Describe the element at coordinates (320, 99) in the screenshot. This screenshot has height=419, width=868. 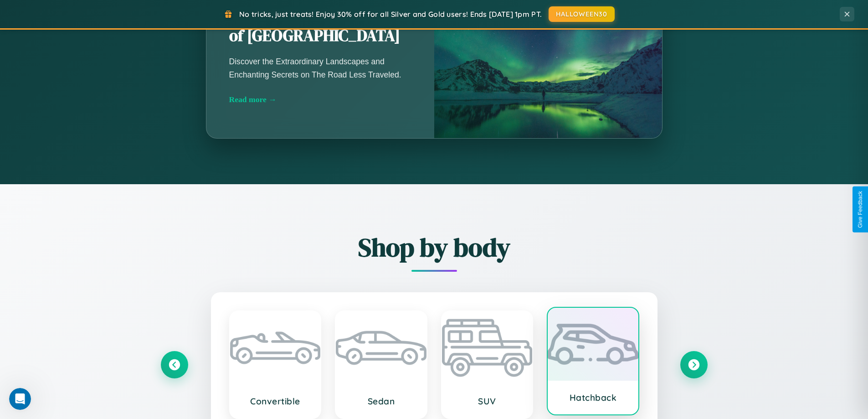
I see `div: Read more →` at that location.